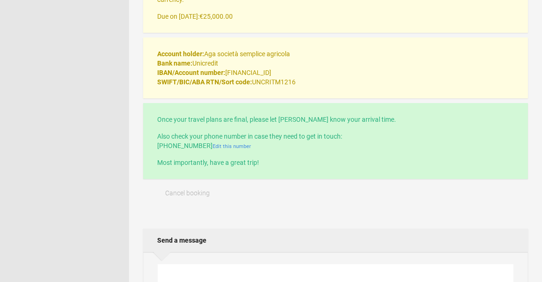 Image resolution: width=542 pixels, height=282 pixels. Describe the element at coordinates (191, 73) in the screenshot. I see `strong: IBAN/Account number:` at that location.